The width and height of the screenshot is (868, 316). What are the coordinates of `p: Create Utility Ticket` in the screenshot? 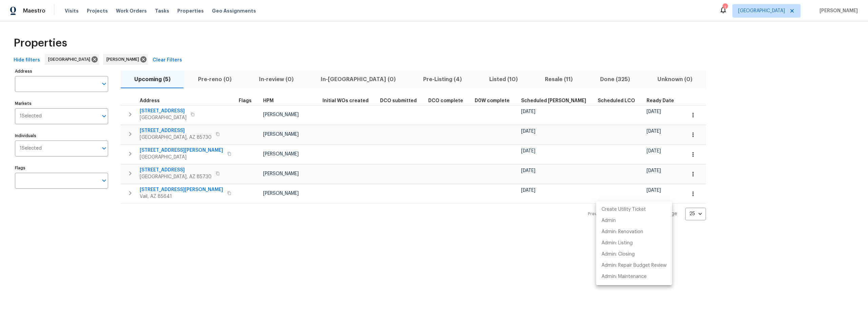 It's located at (624, 209).